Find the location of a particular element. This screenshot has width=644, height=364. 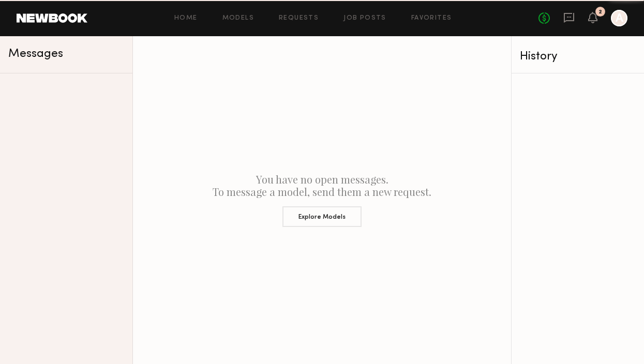

a: Requests is located at coordinates (299, 18).